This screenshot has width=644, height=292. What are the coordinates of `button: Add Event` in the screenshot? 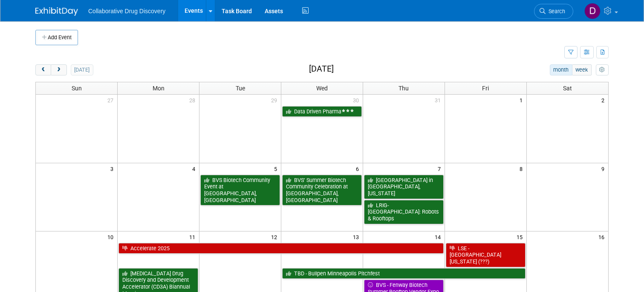 It's located at (56, 38).